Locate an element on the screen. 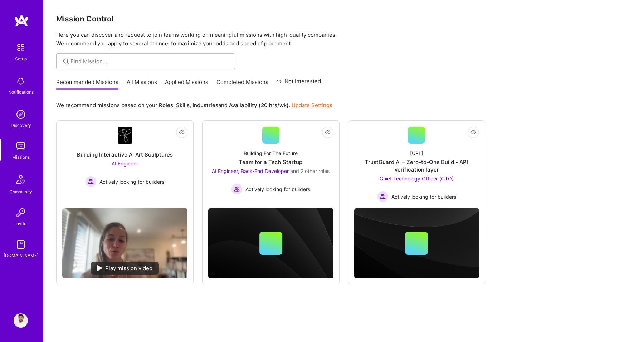 The height and width of the screenshot is (342, 644). p: Here you can discover and request to join teams working on meaningful missions with high-quality ... is located at coordinates (344, 39).